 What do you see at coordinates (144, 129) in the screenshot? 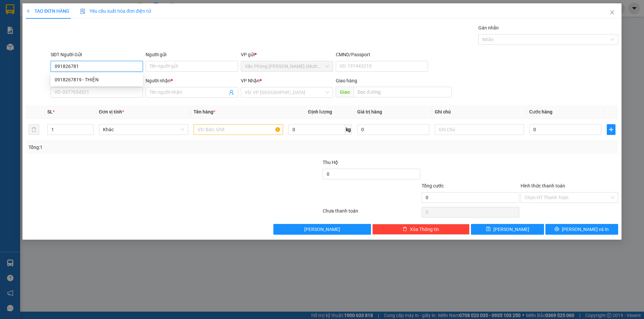
I see `span: Khác` at bounding box center [144, 129].